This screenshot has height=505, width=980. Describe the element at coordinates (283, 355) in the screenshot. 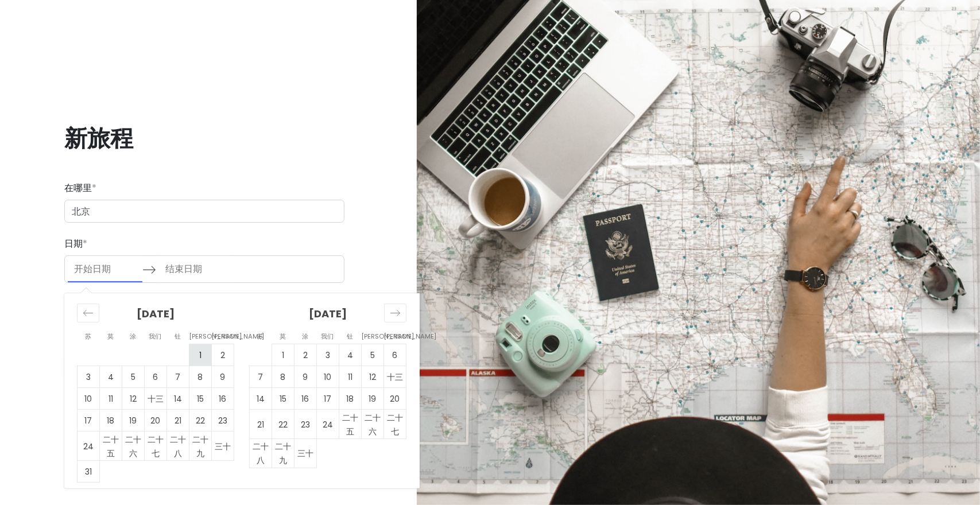

I see `td: 请选择2025年9月1日星期一作为您的入住日期。该日期可用。` at that location.